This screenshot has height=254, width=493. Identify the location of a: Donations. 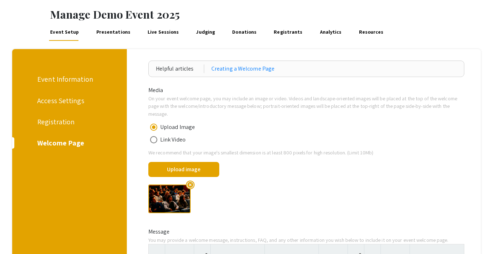
(244, 32).